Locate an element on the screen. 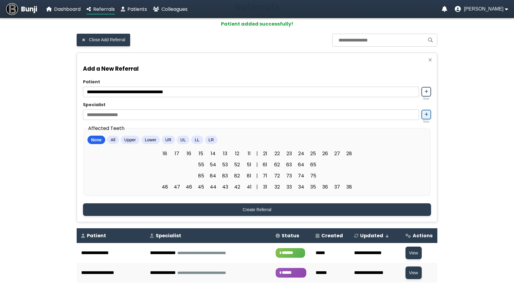  span: 24 is located at coordinates (301, 153).